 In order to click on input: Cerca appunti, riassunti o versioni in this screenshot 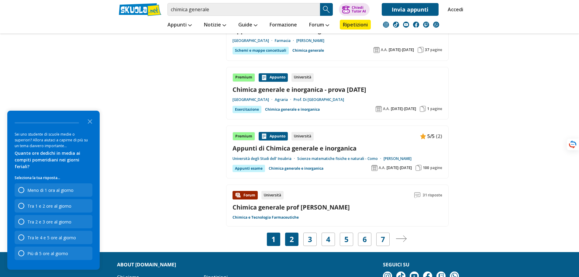, I will do `click(244, 9)`.